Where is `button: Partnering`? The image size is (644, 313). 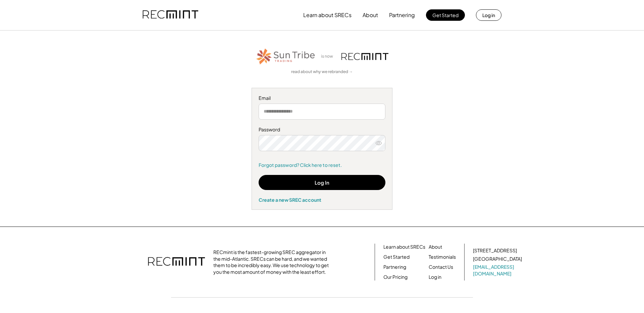 button: Partnering is located at coordinates (402, 15).